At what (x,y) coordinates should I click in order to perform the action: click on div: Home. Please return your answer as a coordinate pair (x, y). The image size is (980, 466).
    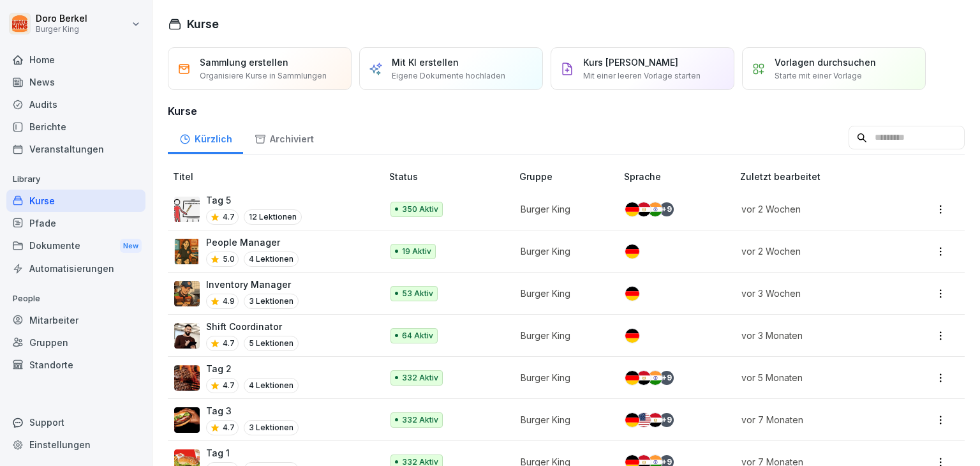
    Looking at the image, I should click on (76, 59).